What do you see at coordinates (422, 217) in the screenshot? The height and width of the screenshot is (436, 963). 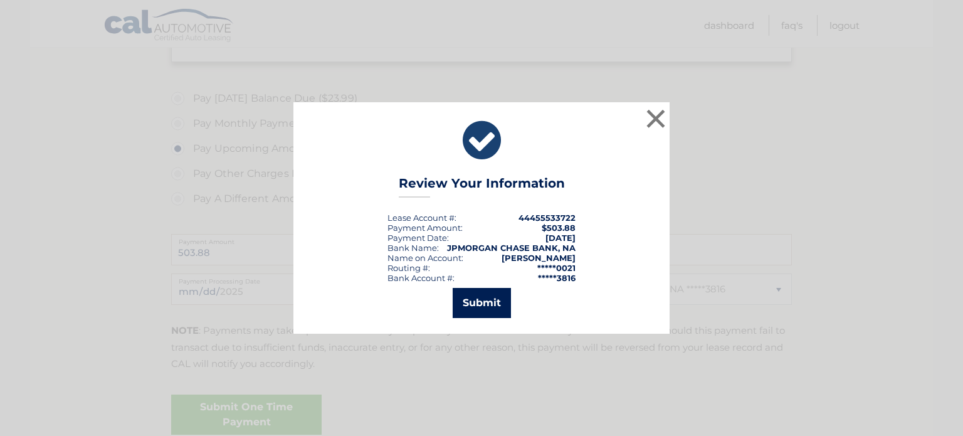 I see `div: Lease Account #:` at bounding box center [422, 217].